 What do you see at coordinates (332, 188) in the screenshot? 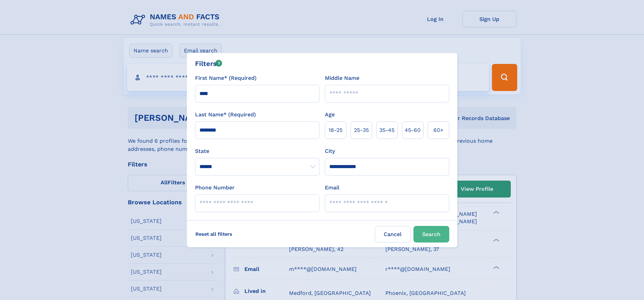
I see `label: Email` at bounding box center [332, 188].